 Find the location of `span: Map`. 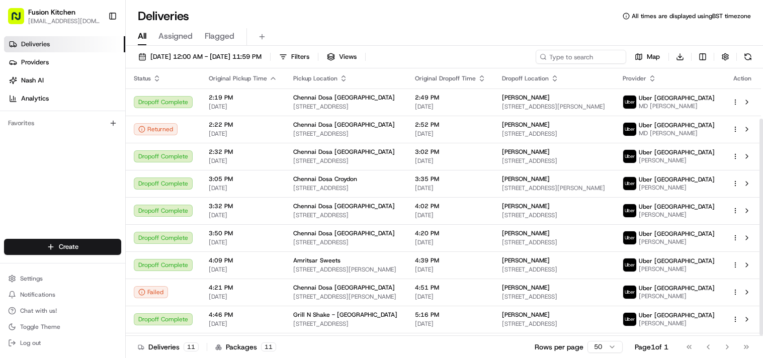

span: Map is located at coordinates (653, 57).